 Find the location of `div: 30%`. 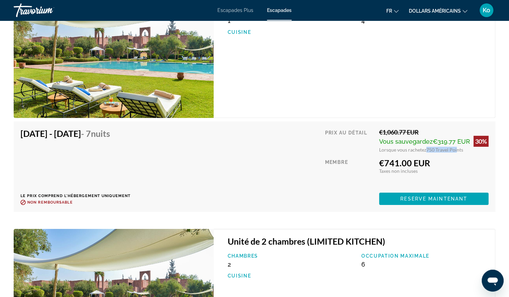

div: 30% is located at coordinates (481, 141).